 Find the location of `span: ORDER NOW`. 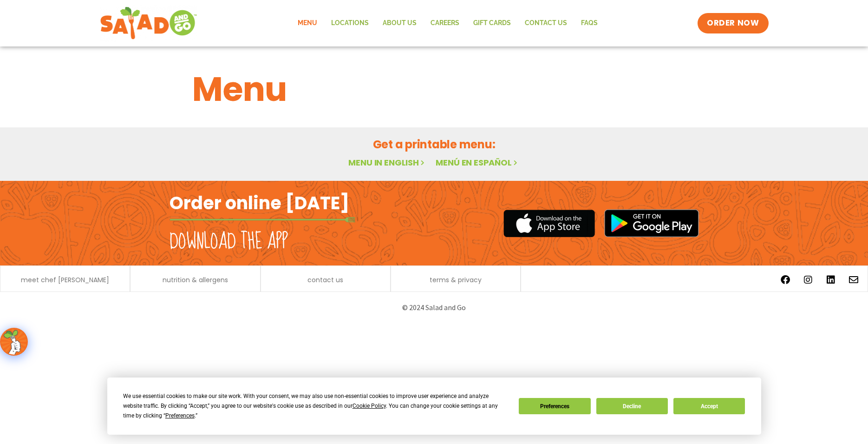

span: ORDER NOW is located at coordinates (733, 23).